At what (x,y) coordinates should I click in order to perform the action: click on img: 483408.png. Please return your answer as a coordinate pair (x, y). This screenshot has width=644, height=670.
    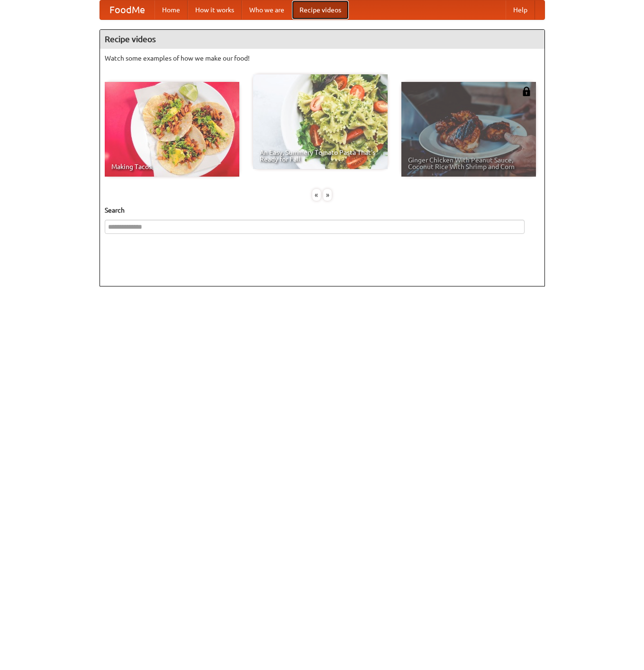
    Looking at the image, I should click on (527, 91).